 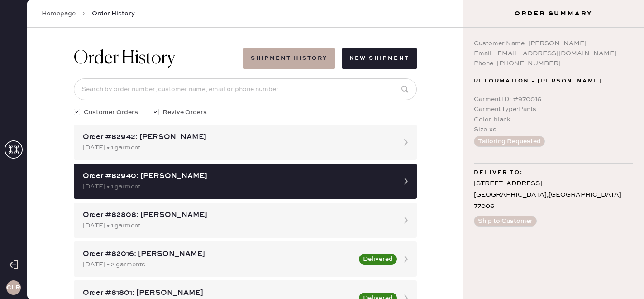 I want to click on h1: Order History, so click(x=125, y=59).